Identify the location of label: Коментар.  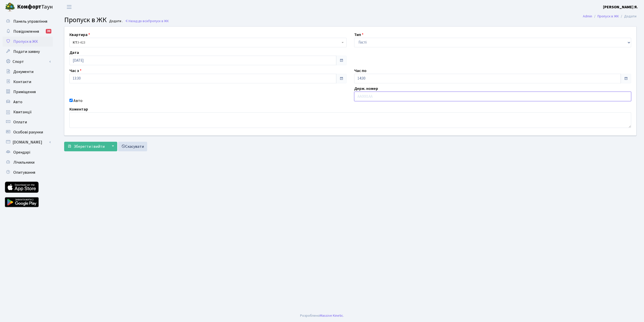
(79, 109).